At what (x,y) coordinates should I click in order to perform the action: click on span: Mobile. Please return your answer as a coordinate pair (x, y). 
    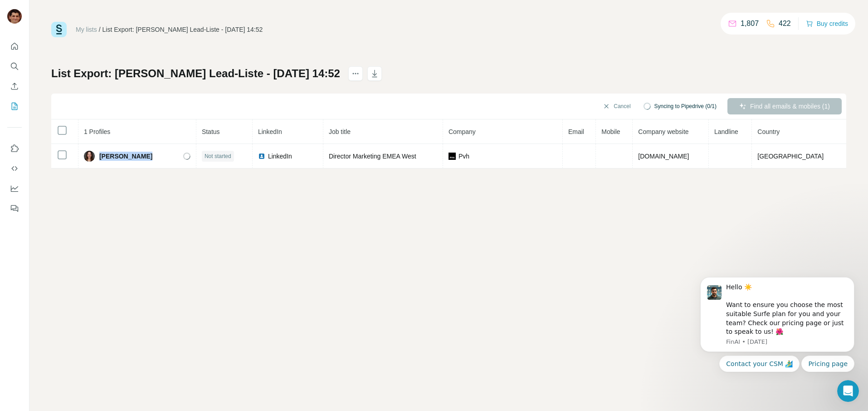
    Looking at the image, I should click on (611, 132).